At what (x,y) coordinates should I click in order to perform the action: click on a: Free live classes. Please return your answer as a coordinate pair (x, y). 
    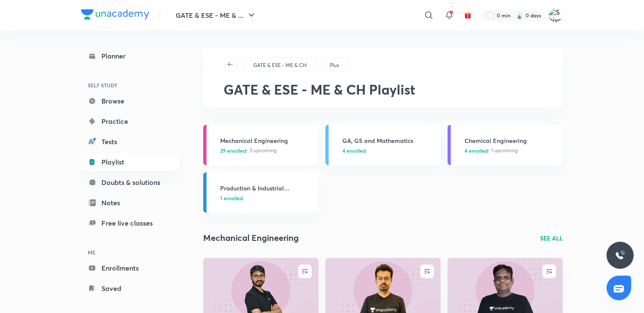
    Looking at the image, I should click on (131, 223).